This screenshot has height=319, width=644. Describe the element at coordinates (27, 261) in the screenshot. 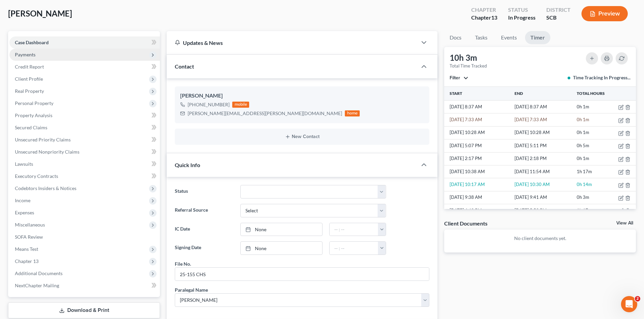

I see `span: Chapter 13` at that location.